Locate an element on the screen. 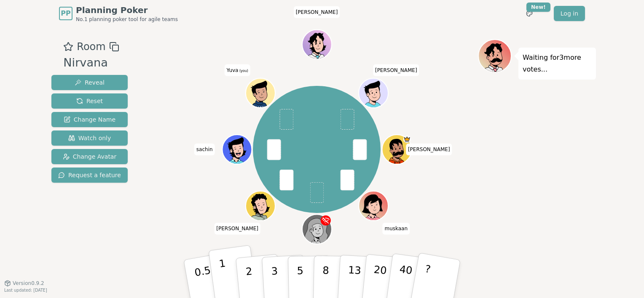 The image size is (644, 298). button: New! is located at coordinates (529, 13).